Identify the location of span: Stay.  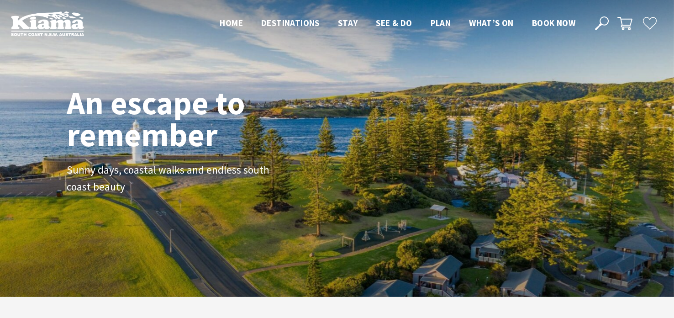
(348, 23).